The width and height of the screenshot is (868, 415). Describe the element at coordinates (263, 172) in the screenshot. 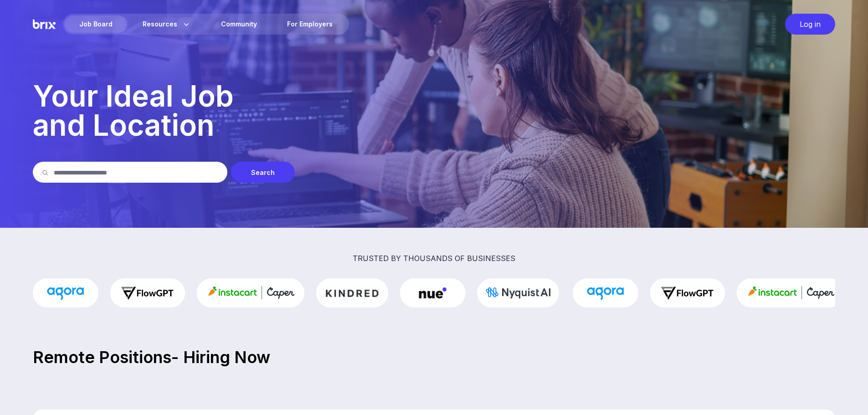

I see `div: Search` at that location.